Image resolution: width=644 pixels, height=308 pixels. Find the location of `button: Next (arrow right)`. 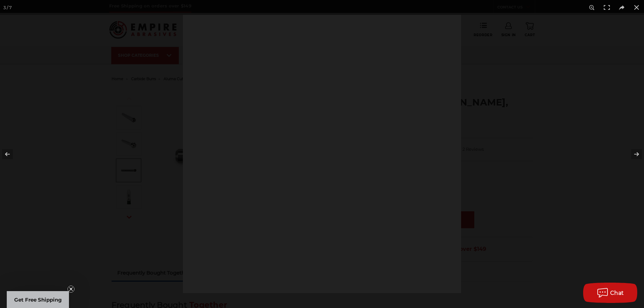

button: Next (arrow right) is located at coordinates (632, 154).